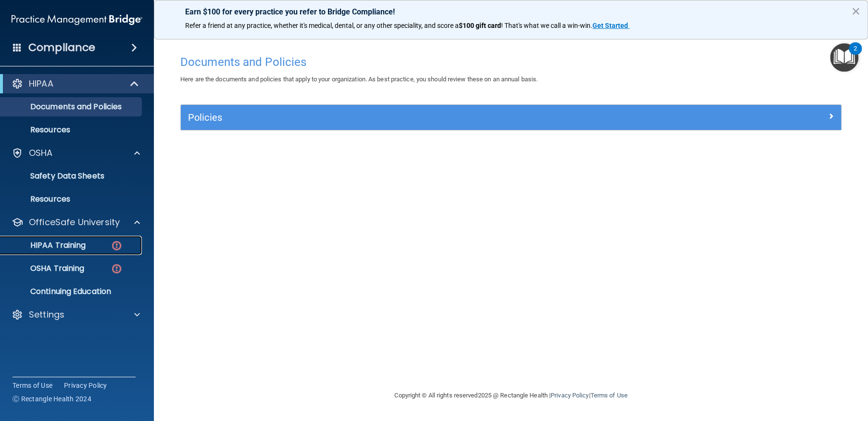 This screenshot has width=868, height=421. I want to click on p: Settings, so click(47, 314).